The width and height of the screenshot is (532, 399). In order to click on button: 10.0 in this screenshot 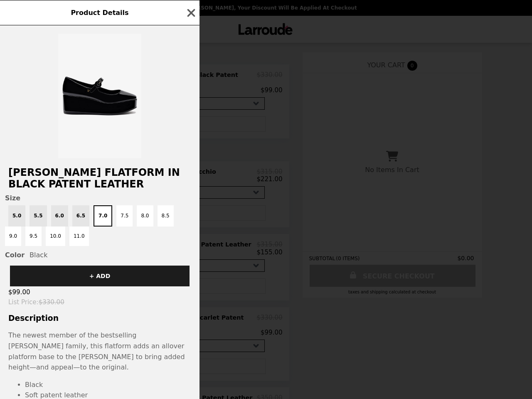, I will do `click(55, 236)`.